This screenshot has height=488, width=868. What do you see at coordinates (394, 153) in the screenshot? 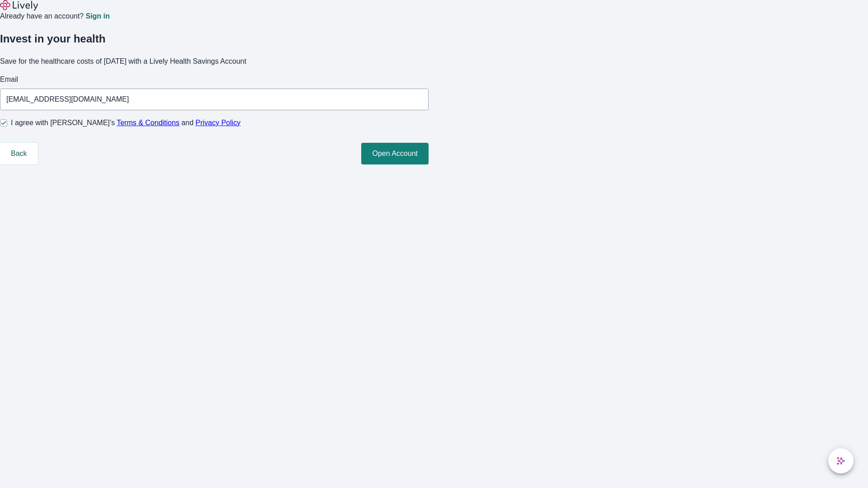
I see `button: Open Account` at bounding box center [394, 153].